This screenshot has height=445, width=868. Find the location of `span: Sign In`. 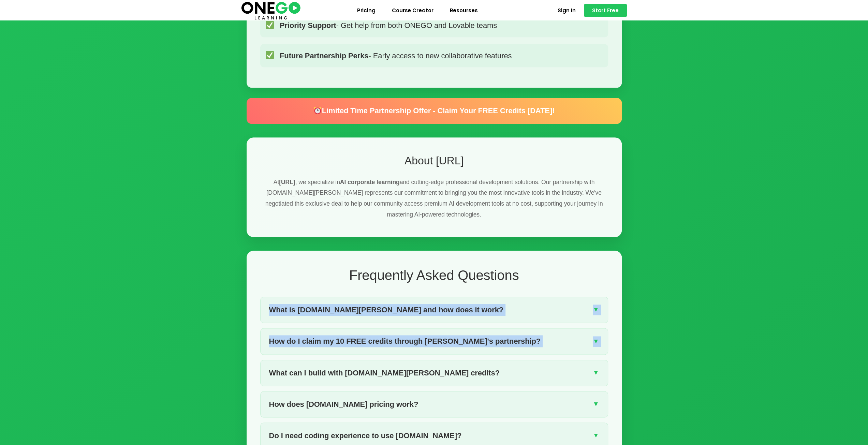

span: Sign In is located at coordinates (567, 11).